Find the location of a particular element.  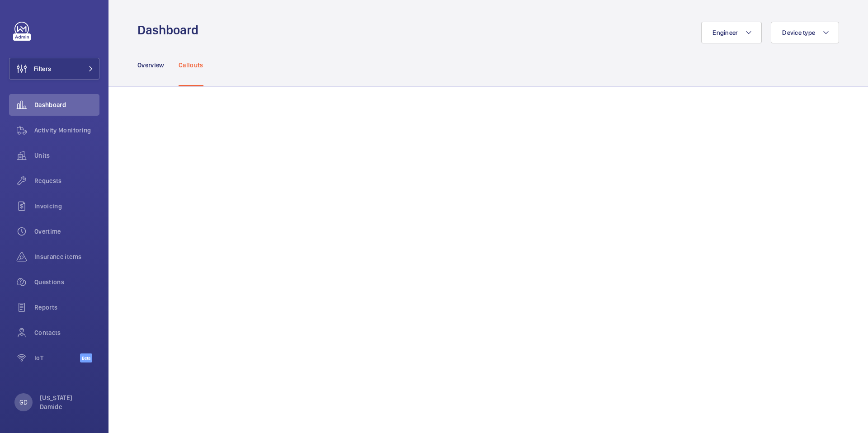

span: Insurance items is located at coordinates (67, 257).